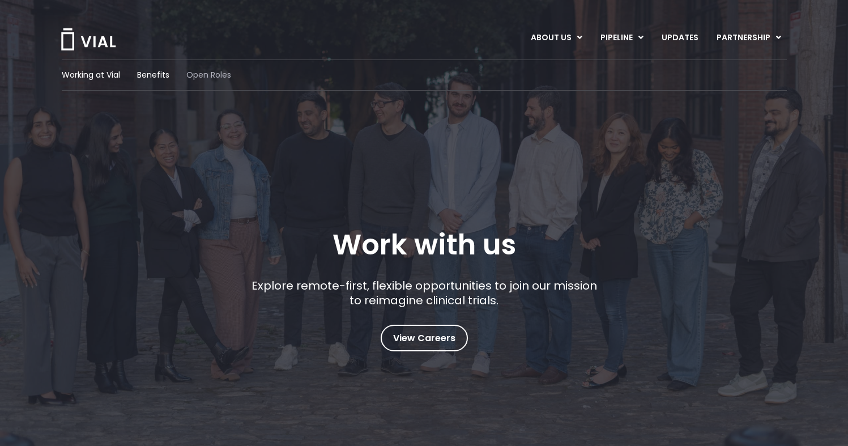 The height and width of the screenshot is (446, 848). Describe the element at coordinates (424, 338) in the screenshot. I see `span: View Careers` at that location.